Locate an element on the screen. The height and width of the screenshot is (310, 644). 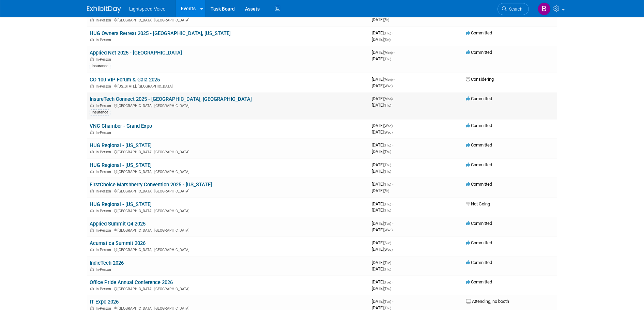
img: ExhibitDay is located at coordinates (104, 9).